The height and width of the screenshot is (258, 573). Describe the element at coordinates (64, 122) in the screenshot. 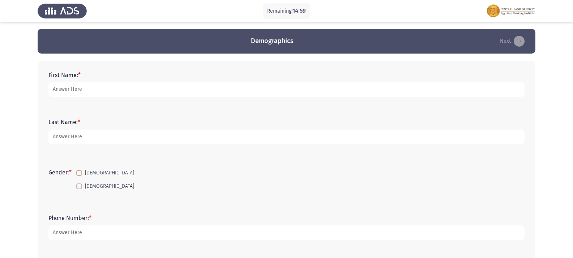

I see `label: Last Name:` at that location.